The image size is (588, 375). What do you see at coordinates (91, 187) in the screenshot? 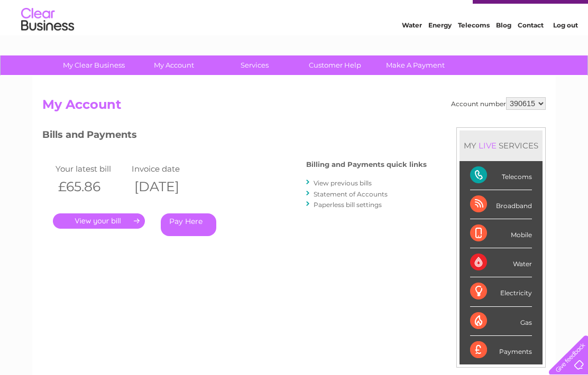
I see `th: £65.86` at bounding box center [91, 187].